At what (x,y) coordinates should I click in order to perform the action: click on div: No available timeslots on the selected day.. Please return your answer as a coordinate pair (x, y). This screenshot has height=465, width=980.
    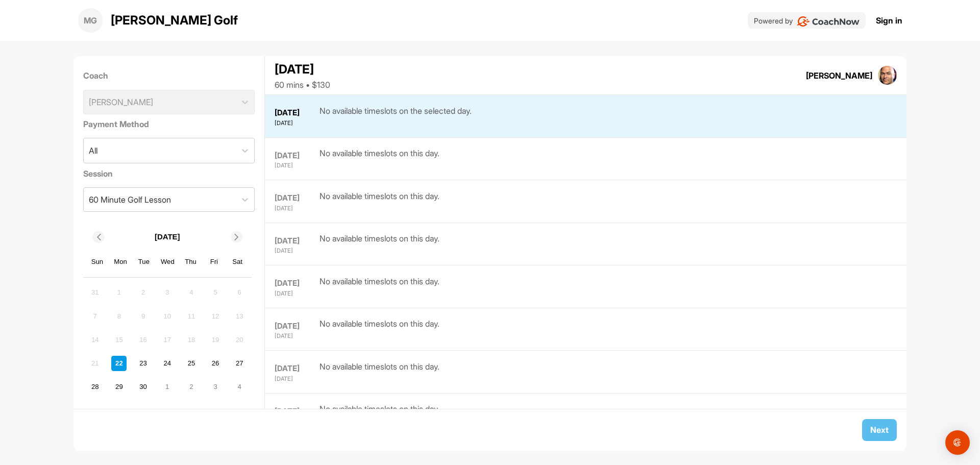
    Looking at the image, I should click on (396, 115).